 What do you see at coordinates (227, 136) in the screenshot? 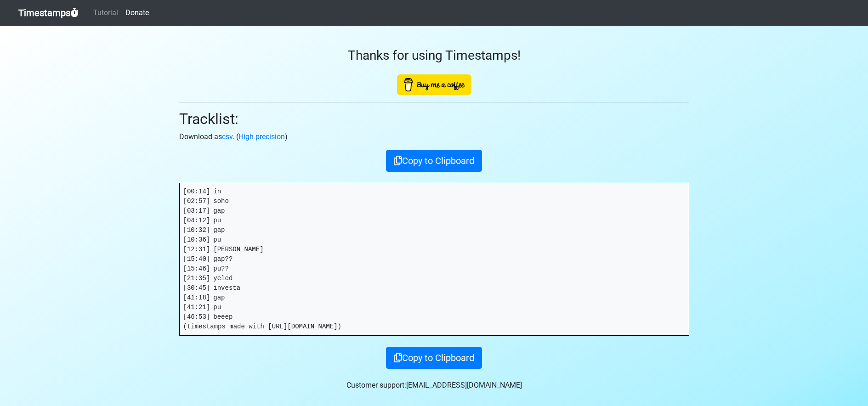
I see `a: csv` at bounding box center [227, 136].